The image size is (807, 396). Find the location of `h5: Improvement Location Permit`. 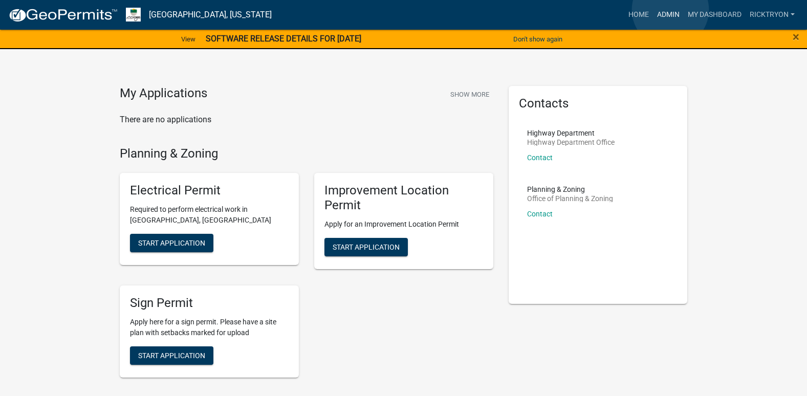

h5: Improvement Location Permit is located at coordinates (404, 198).